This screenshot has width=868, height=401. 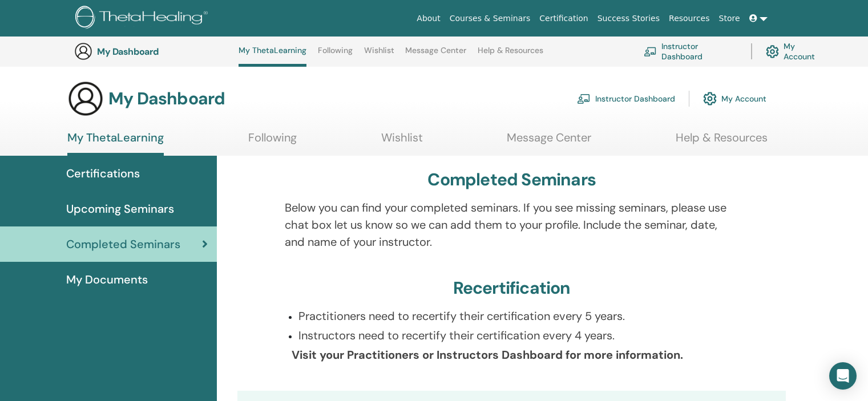 What do you see at coordinates (123, 244) in the screenshot?
I see `span: Completed Seminars` at bounding box center [123, 244].